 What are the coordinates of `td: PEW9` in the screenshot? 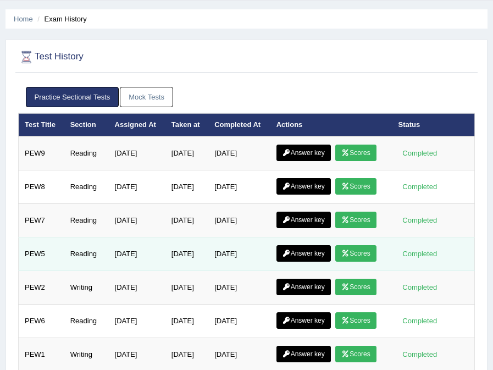 It's located at (41, 153).